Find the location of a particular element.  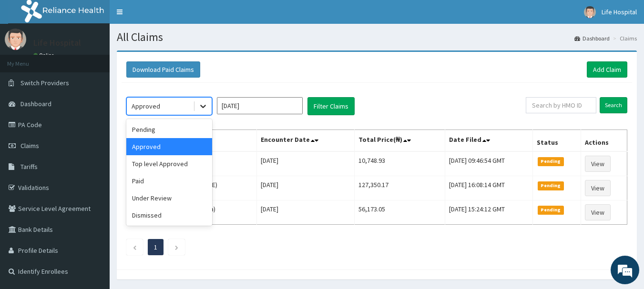

div: Under Review is located at coordinates (169, 198).